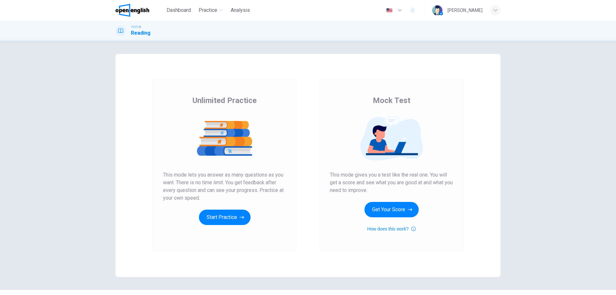  Describe the element at coordinates (391, 209) in the screenshot. I see `button: Get Your Score` at that location.